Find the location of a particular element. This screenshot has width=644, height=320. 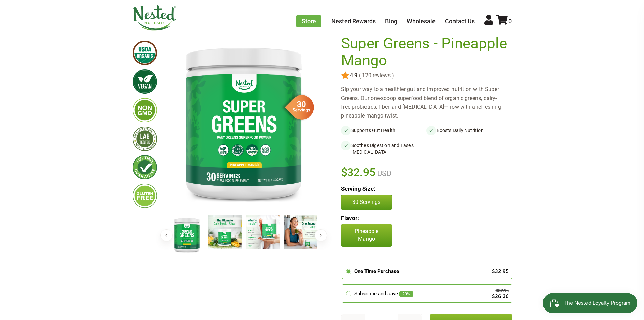

div: Sip your way to a healthier gut and improved nutrition with Super Greens. Our one-scoop superfood... is located at coordinates (426, 103).